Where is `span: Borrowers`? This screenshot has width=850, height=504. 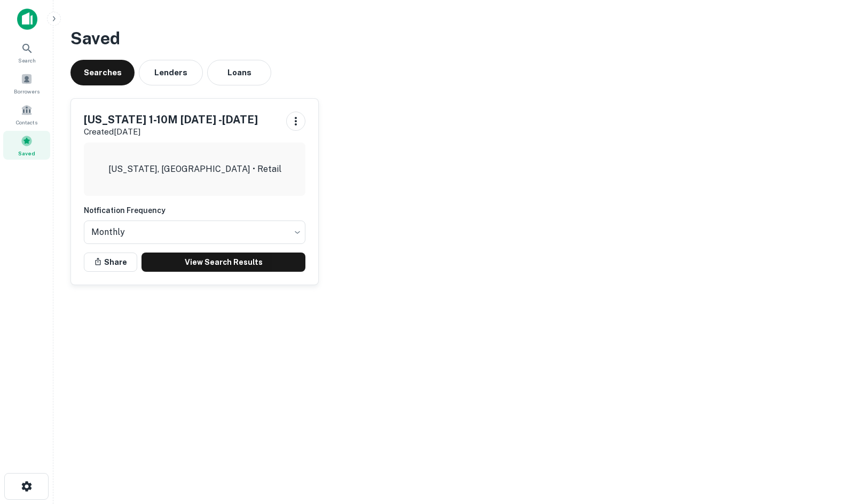
span: Borrowers is located at coordinates (27, 91).